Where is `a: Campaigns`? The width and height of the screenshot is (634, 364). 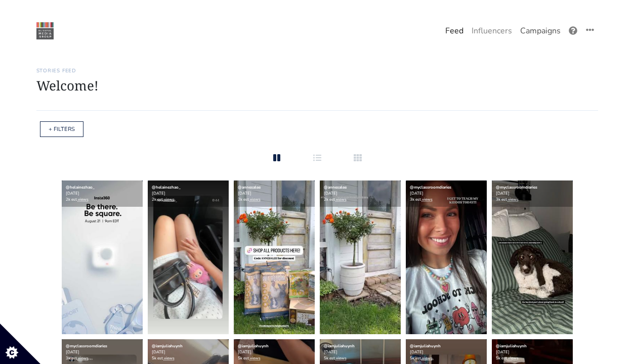
a: Campaigns is located at coordinates (541, 31).